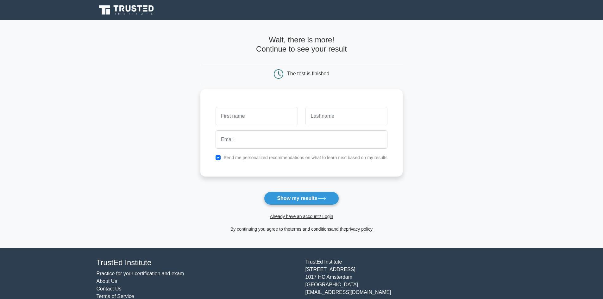 This screenshot has height=299, width=603. Describe the element at coordinates (301, 140) in the screenshot. I see `input: Email` at that location.